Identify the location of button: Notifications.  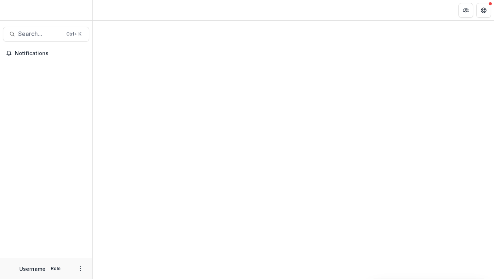
(46, 53).